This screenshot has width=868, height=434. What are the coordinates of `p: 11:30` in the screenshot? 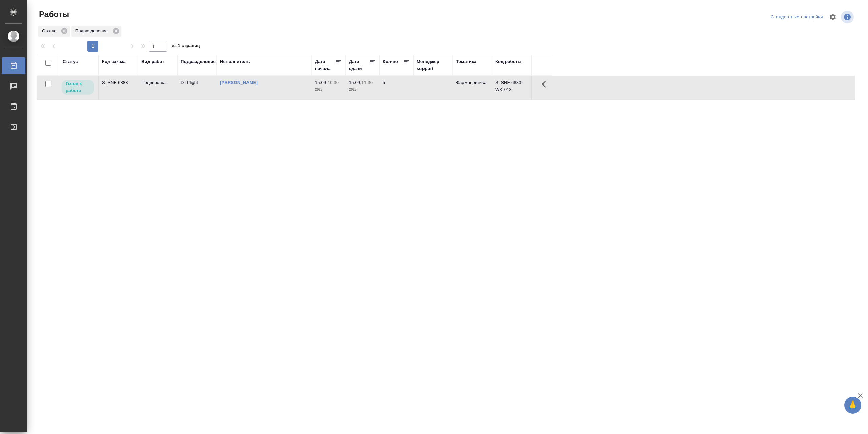 It's located at (367, 82).